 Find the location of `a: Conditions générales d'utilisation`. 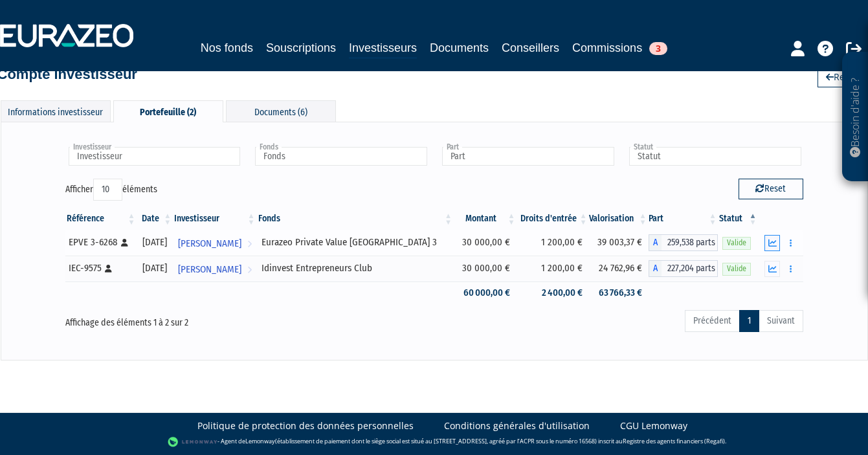

a: Conditions générales d'utilisation is located at coordinates (517, 425).